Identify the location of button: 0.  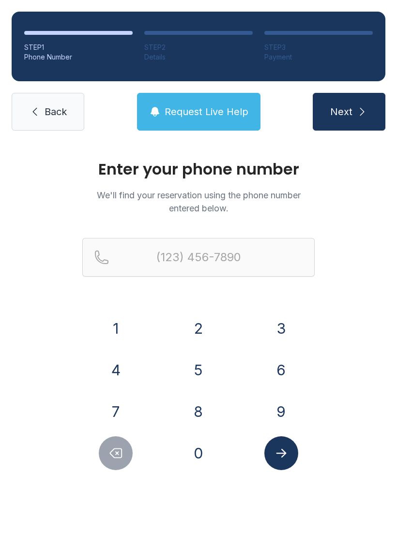
(198, 453).